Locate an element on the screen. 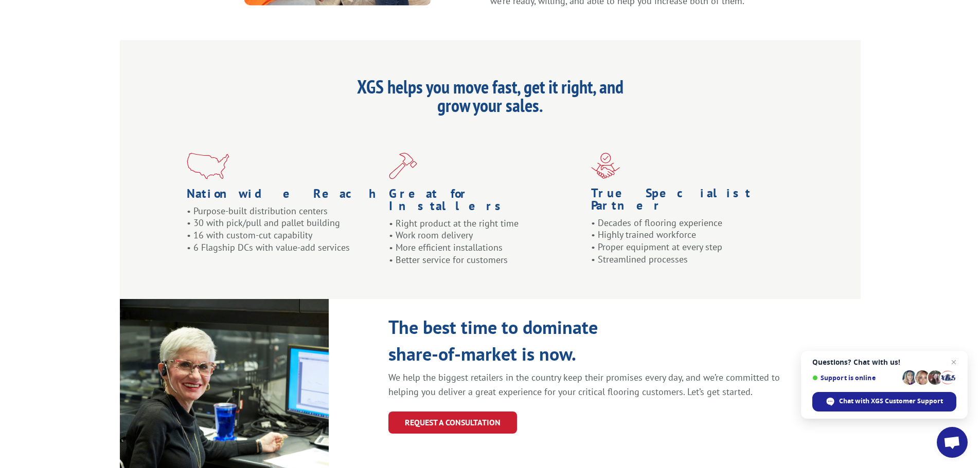 The image size is (980, 468). h1: Great for Installers is located at coordinates (486, 203).